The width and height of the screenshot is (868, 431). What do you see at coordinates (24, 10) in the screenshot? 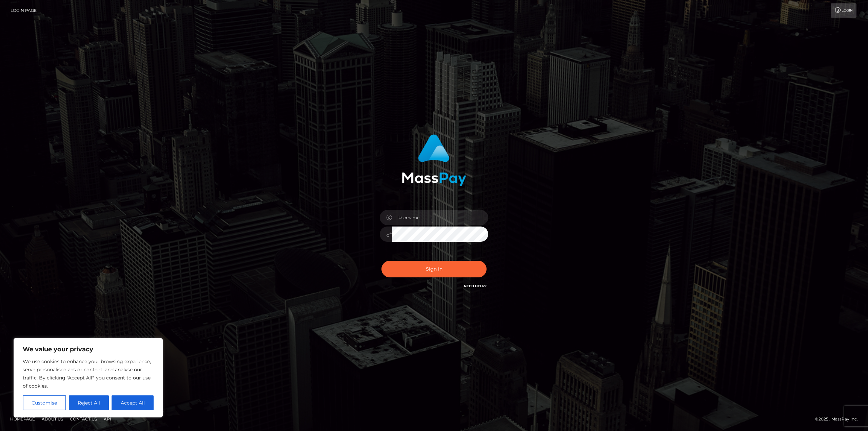
I see `a: Login Page` at bounding box center [24, 10].